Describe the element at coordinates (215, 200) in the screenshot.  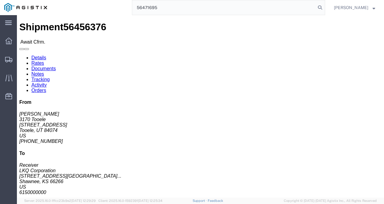
I see `a: Feedback` at that location.